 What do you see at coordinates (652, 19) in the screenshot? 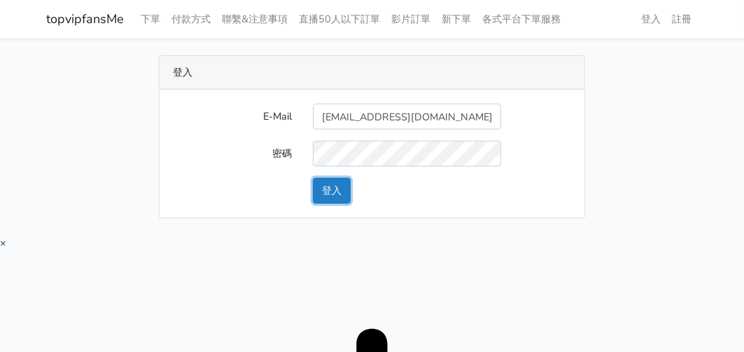
I see `a: 登入` at bounding box center [652, 19].